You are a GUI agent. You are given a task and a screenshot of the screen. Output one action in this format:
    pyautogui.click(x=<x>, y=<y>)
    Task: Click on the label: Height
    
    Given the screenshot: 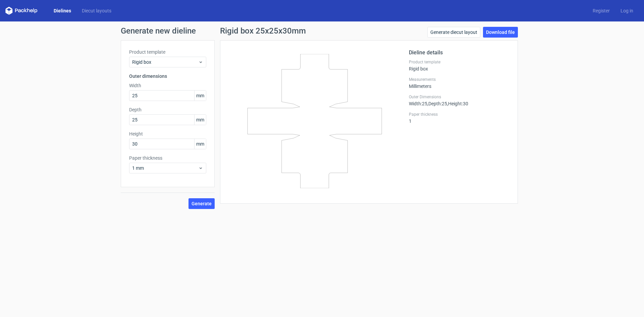 What is the action you would take?
    pyautogui.click(x=168, y=134)
    